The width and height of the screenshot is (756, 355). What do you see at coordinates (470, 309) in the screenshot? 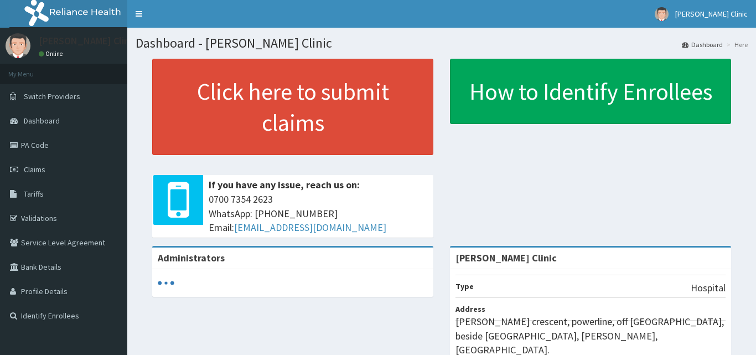
I see `b: Address` at bounding box center [470, 309].